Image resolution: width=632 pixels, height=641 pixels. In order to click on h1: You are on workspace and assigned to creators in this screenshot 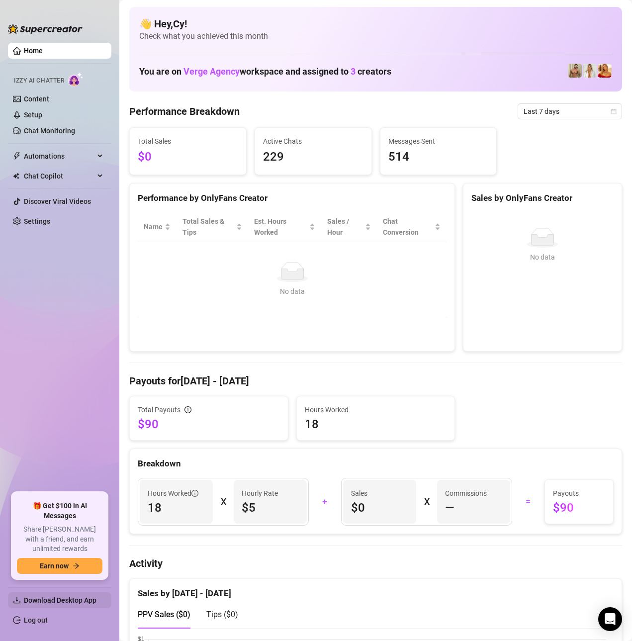, I will do `click(265, 72)`.